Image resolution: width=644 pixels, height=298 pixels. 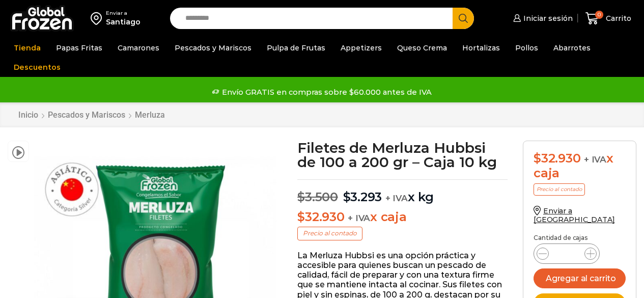 I want to click on bdi: 3.500, so click(x=318, y=197).